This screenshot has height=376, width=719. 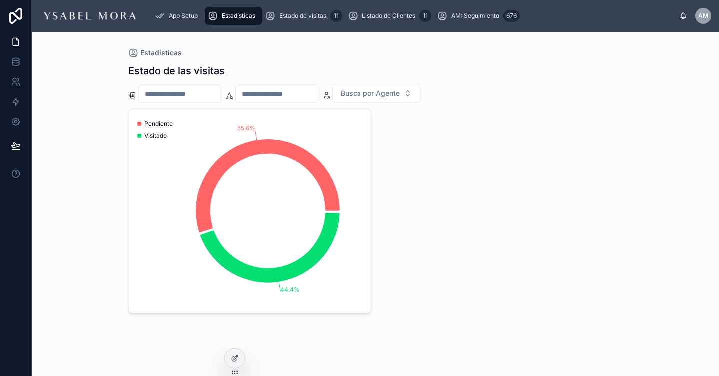 I want to click on div: chart, so click(x=250, y=211).